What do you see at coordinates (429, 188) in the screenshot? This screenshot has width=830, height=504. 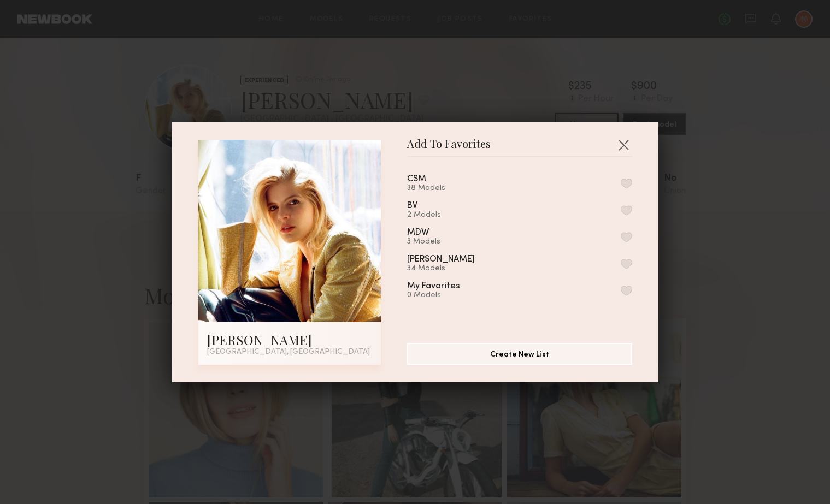 I see `div: 38 Models` at bounding box center [429, 188].